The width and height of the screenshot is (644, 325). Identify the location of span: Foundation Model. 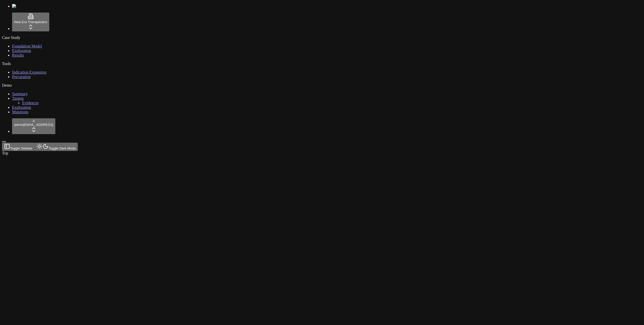
(27, 46).